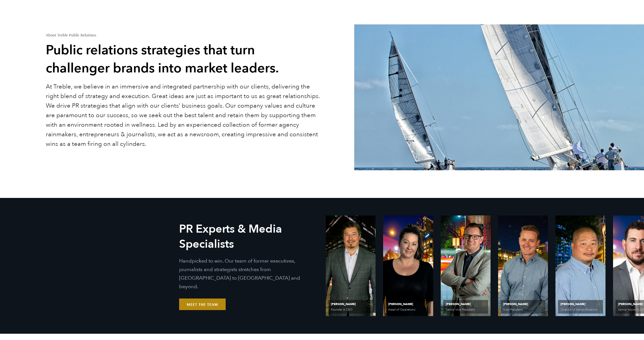 This screenshot has height=340, width=644. What do you see at coordinates (249, 274) in the screenshot?
I see `p: Handpicked to win. Our team of former executives, journalists and strategists stretches from [GEO...` at bounding box center [249, 274].